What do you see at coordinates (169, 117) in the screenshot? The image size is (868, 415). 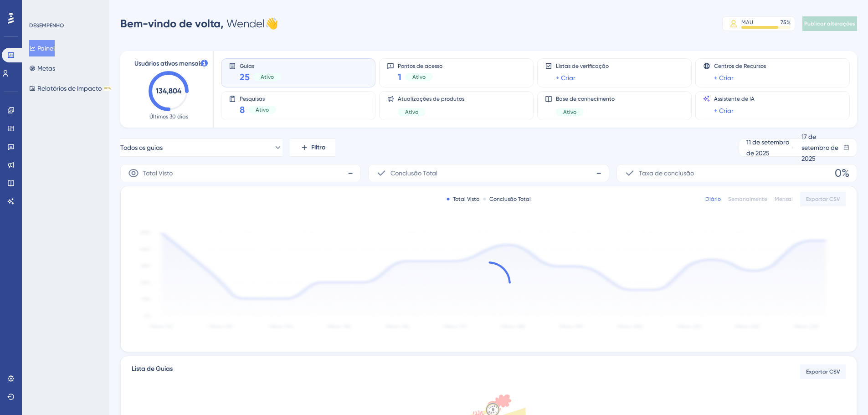 I see `font: Últimos 30 dias` at bounding box center [169, 117].